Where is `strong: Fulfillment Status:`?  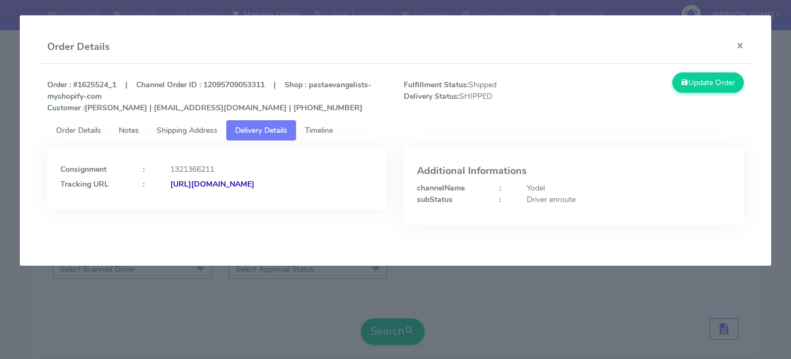
strong: Fulfillment Status: is located at coordinates (436, 85).